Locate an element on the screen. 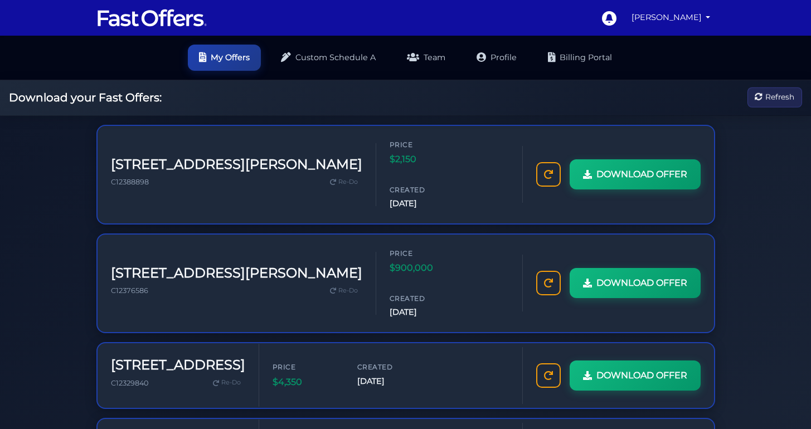  a: Profile is located at coordinates (497, 57).